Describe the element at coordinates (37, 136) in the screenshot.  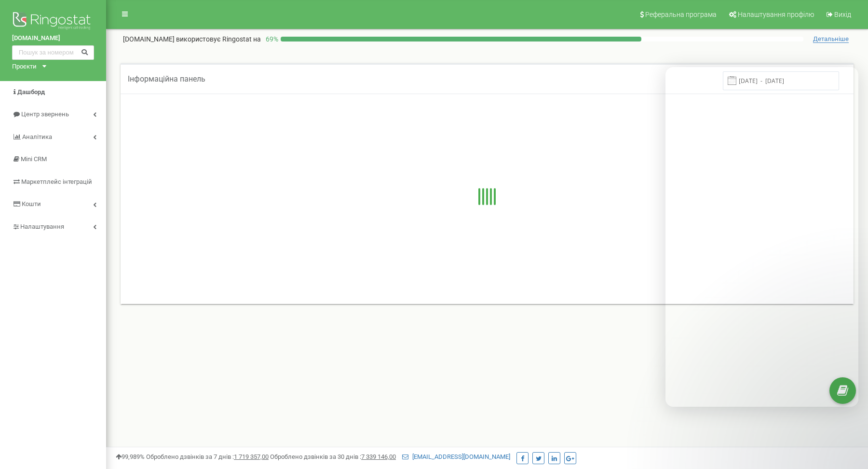
I see `span: Аналiтика` at that location.